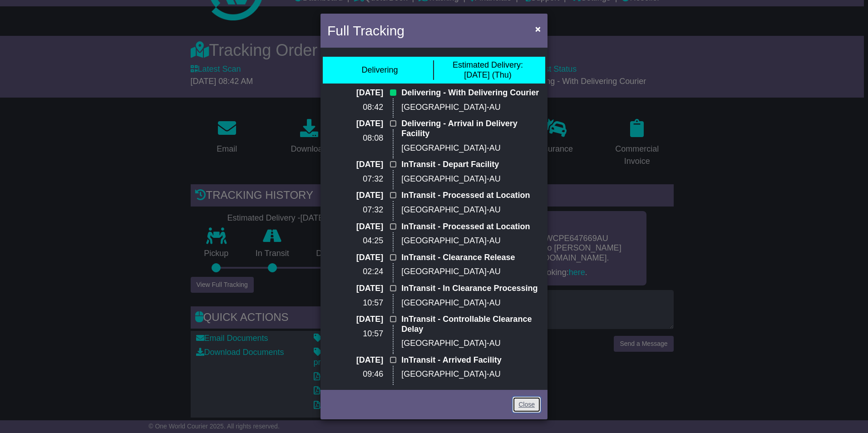  I want to click on p: InTransit - Arrived Facility, so click(470, 360).